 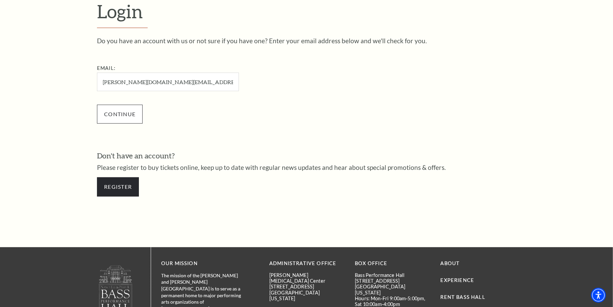 What do you see at coordinates (307, 41) in the screenshot?
I see `p: Do you have an account with us or not sure if you have one? Enter your email address below and we...` at bounding box center [307, 41].